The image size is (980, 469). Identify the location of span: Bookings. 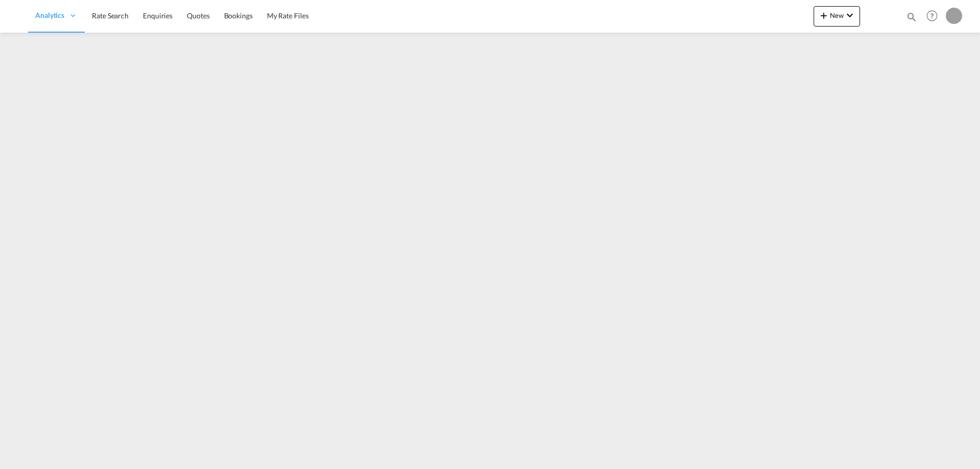
(239, 15).